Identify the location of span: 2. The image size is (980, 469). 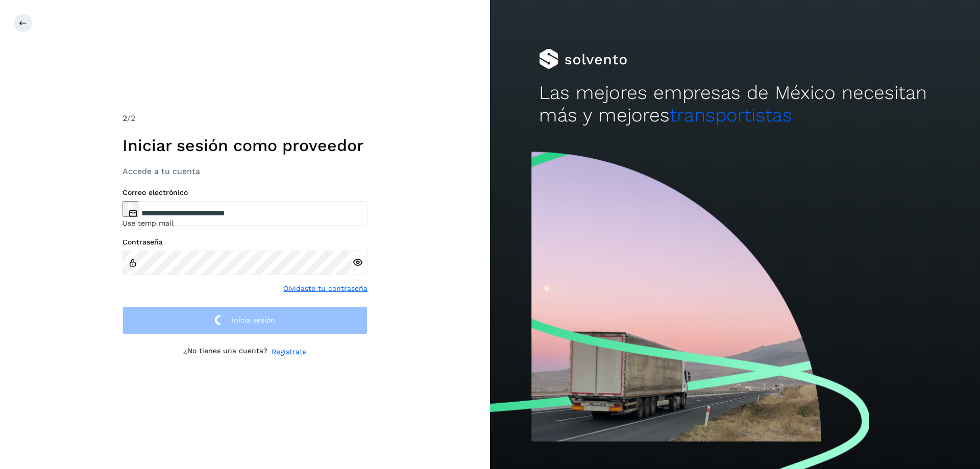
(125, 118).